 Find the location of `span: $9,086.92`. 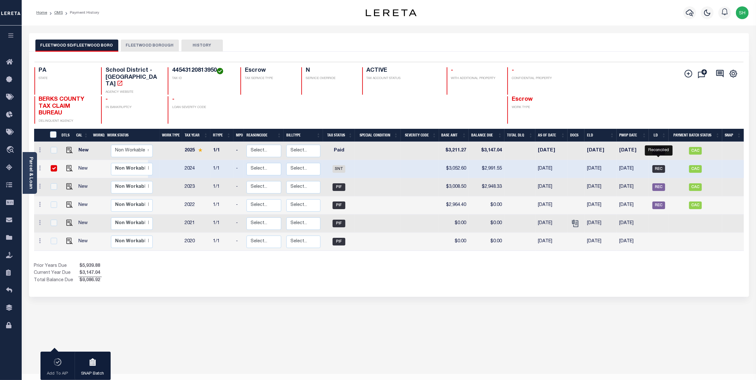

span: $9,086.92 is located at coordinates (90, 281).